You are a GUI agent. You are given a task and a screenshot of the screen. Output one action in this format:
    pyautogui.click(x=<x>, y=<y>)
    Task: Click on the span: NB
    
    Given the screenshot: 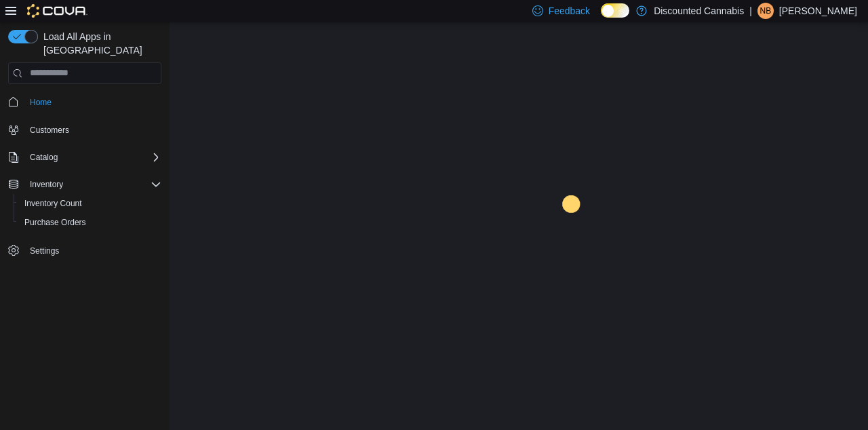 What is the action you would take?
    pyautogui.click(x=765, y=11)
    